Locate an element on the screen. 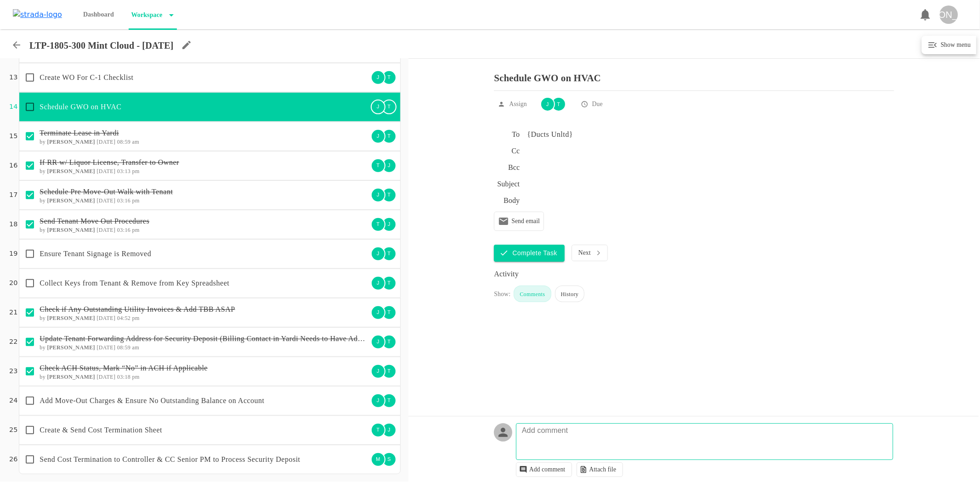  h6: Subject is located at coordinates (507, 184).